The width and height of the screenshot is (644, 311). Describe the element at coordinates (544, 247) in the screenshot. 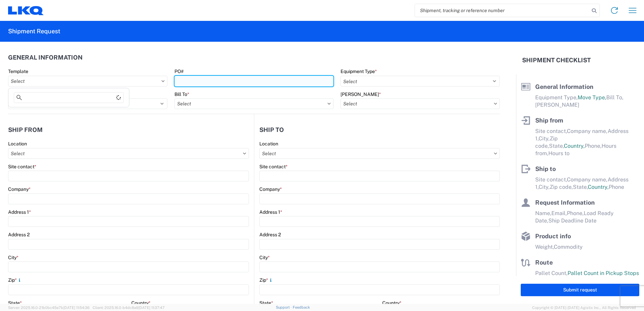

I see `span: Weight,` at that location.